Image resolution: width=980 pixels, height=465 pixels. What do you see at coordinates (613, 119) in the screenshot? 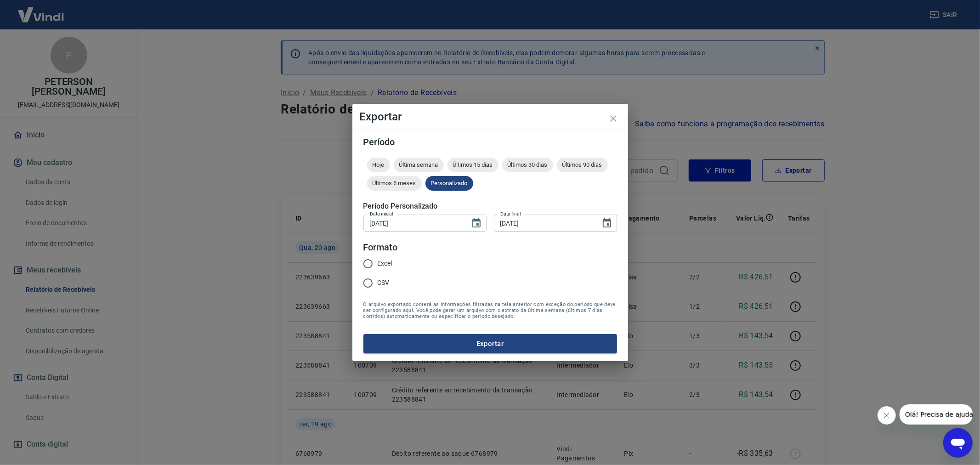
I see `button: close` at bounding box center [613, 119].